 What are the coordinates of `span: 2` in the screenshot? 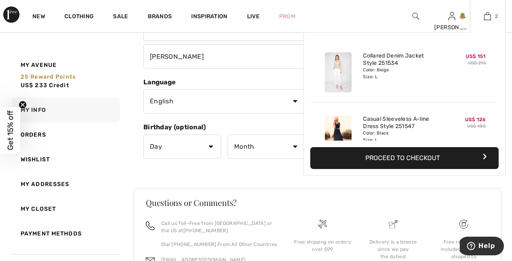 It's located at (497, 16).